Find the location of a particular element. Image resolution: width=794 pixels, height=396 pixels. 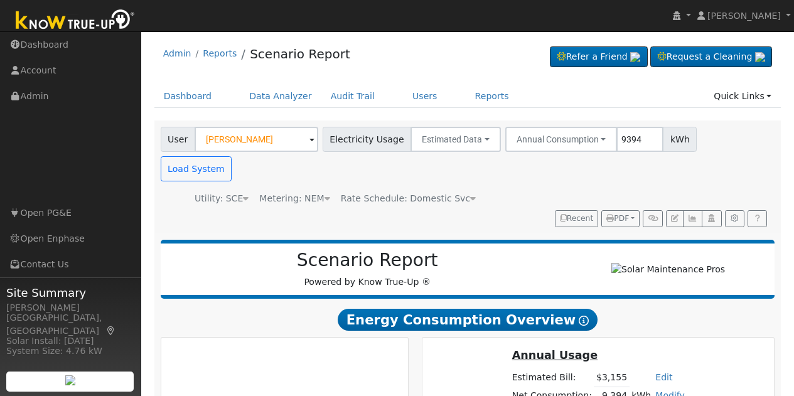

a: Request a Cleaning is located at coordinates (711, 57).